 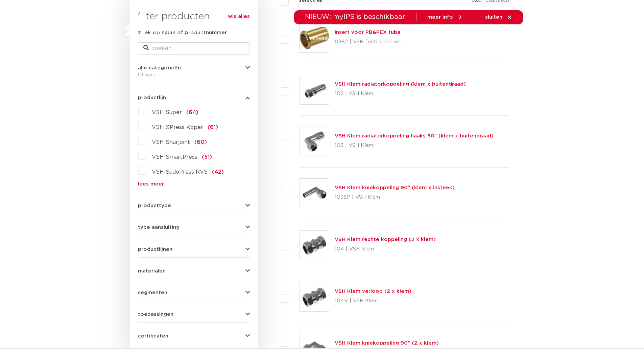 What do you see at coordinates (440, 17) in the screenshot?
I see `span: meer info` at bounding box center [440, 17].